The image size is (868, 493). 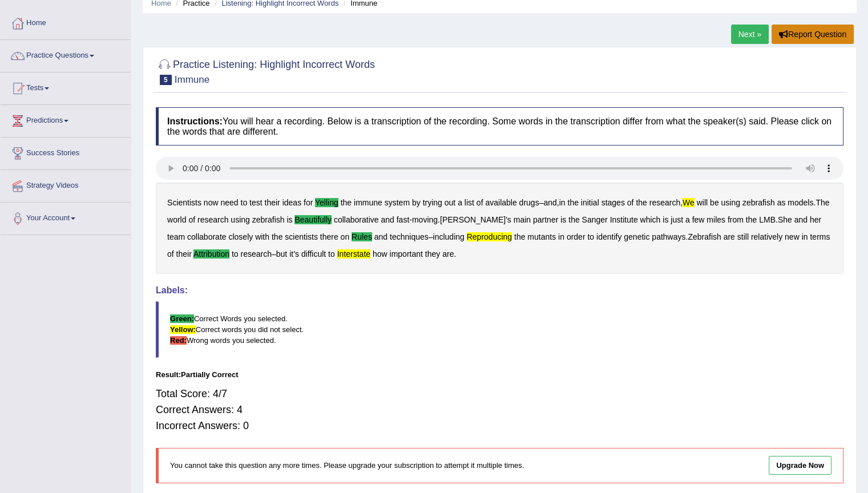 What do you see at coordinates (229, 203) in the screenshot?
I see `b: need` at bounding box center [229, 203].